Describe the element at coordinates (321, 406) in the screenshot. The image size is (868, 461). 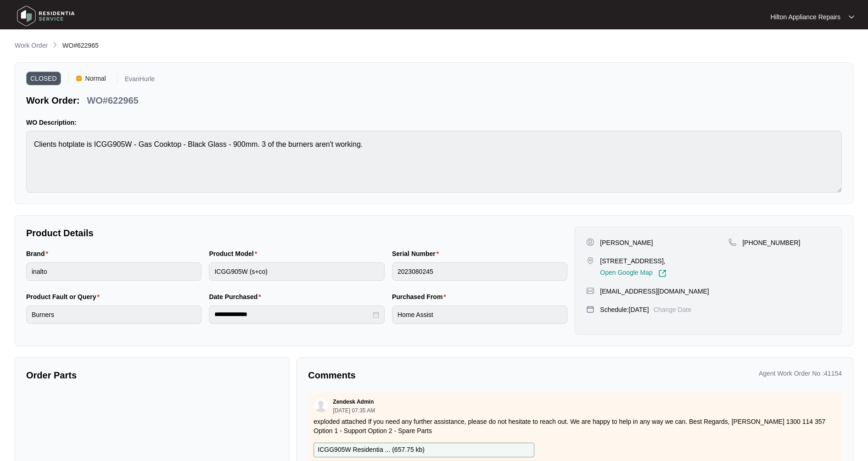
I see `img: user.svg` at that location.